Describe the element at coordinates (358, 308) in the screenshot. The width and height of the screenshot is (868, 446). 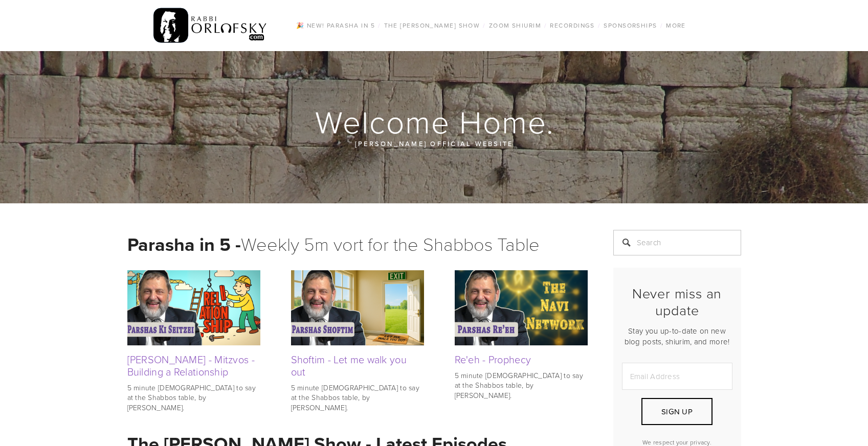
I see `img: Shoftim - Let me walk you out` at that location.